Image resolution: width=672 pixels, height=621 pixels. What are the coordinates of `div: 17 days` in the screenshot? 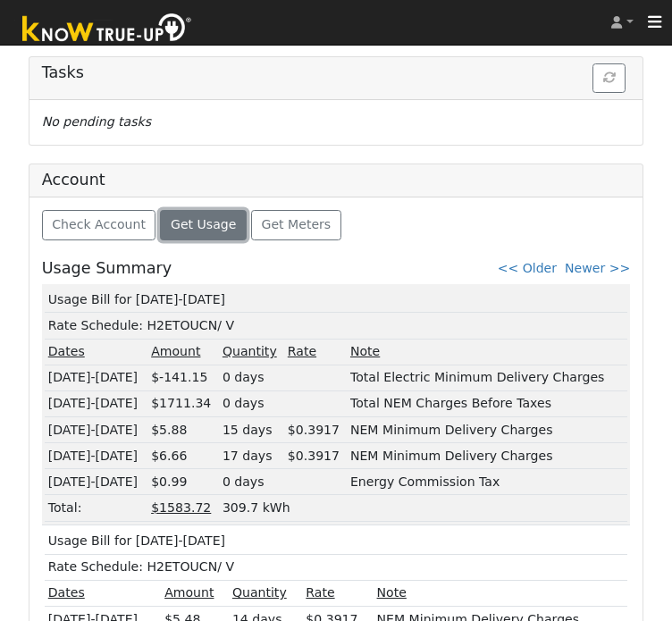 It's located at (252, 456).